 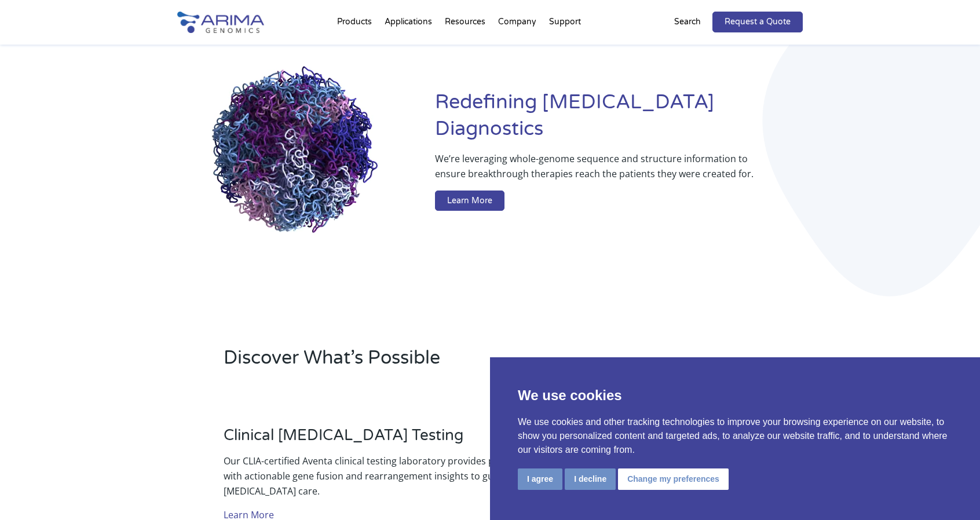 What do you see at coordinates (736, 436) in the screenshot?
I see `p: We use cookies and other tracking technologies to improve your browsing experience on our website...` at bounding box center [736, 436].